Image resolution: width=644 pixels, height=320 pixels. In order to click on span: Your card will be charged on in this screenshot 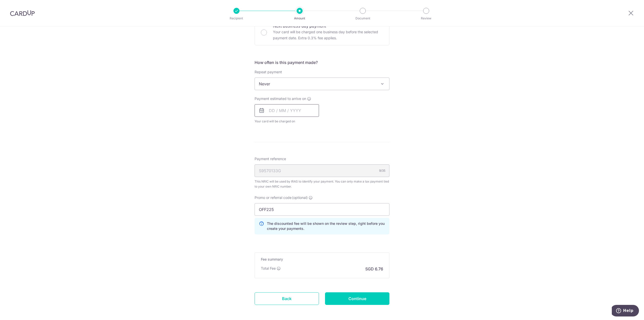, I will do `click(287, 121)`.